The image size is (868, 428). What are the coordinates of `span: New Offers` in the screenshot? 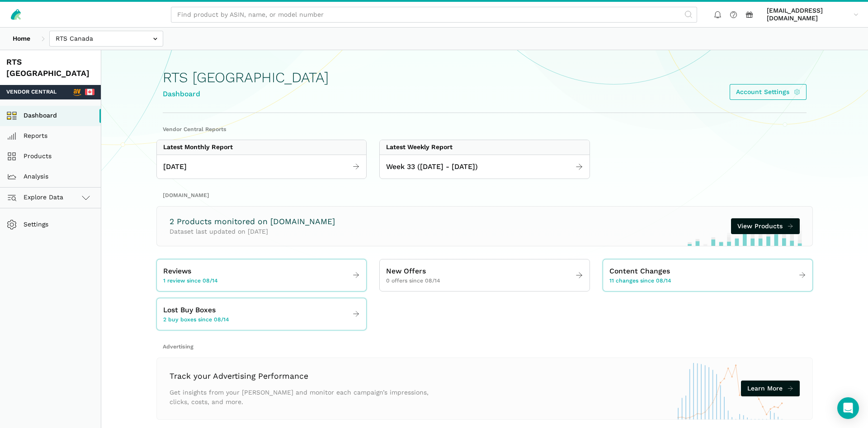 It's located at (406, 271).